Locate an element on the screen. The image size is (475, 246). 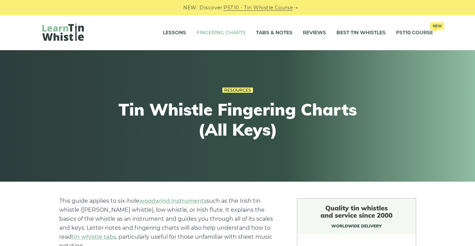
img: LearnTinWhistle.com is located at coordinates (63, 32).